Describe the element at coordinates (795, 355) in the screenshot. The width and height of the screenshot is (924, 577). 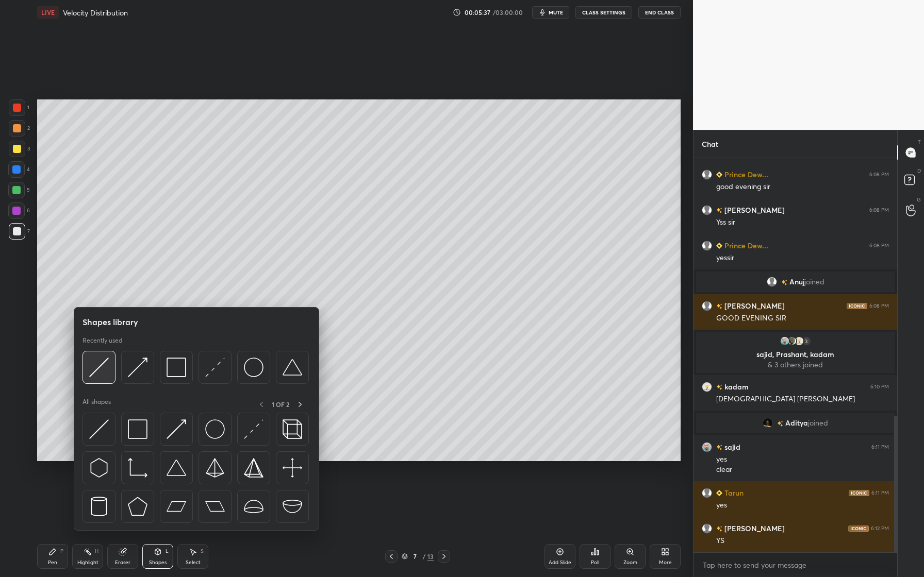
I see `div: grid` at that location.